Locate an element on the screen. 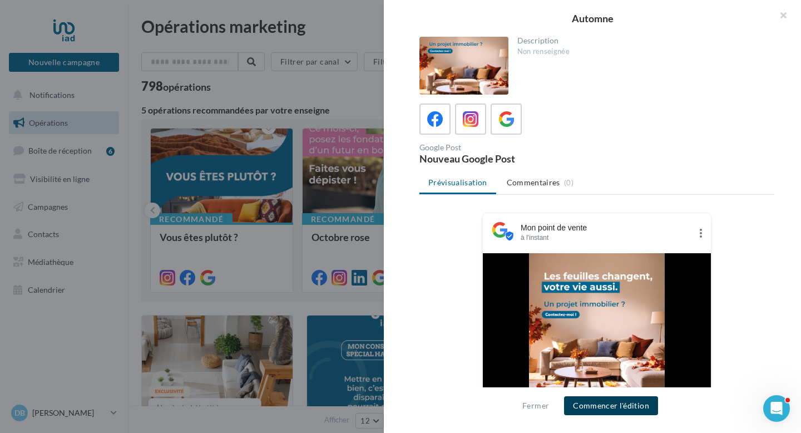  span: Commentaires is located at coordinates (533, 182).